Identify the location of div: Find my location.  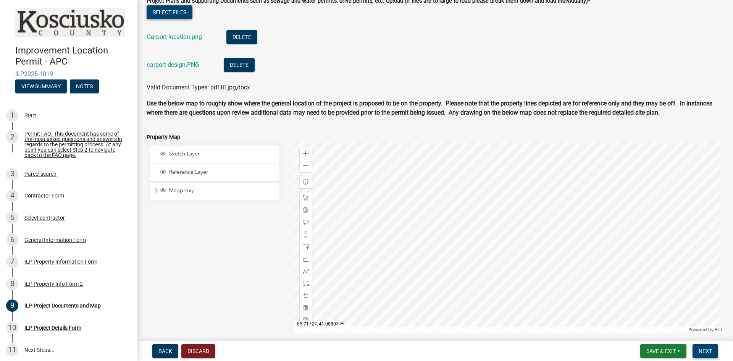
(306, 182).